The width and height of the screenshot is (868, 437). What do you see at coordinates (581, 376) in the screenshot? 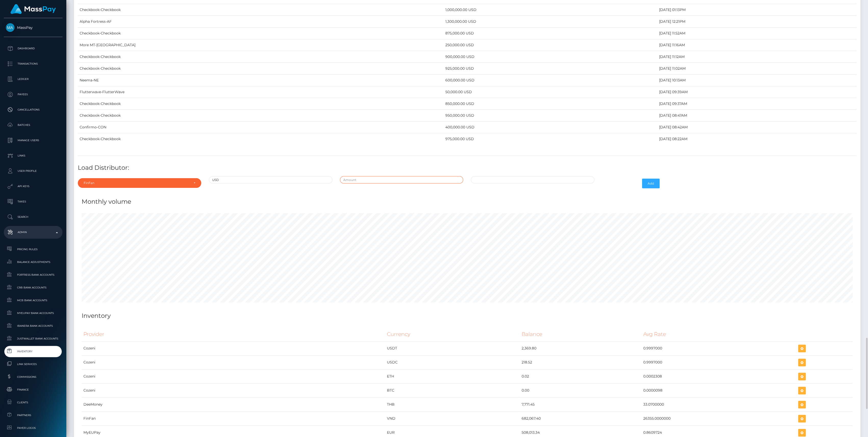
I see `td: 0.02` at bounding box center [581, 376].